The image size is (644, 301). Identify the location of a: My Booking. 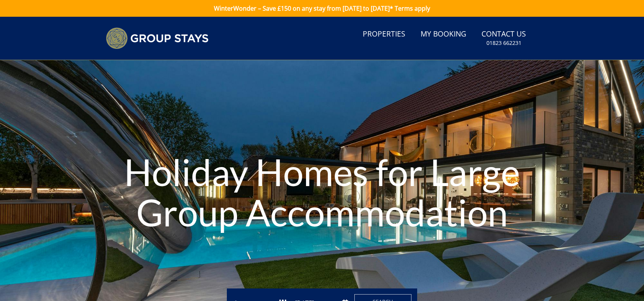
(444, 34).